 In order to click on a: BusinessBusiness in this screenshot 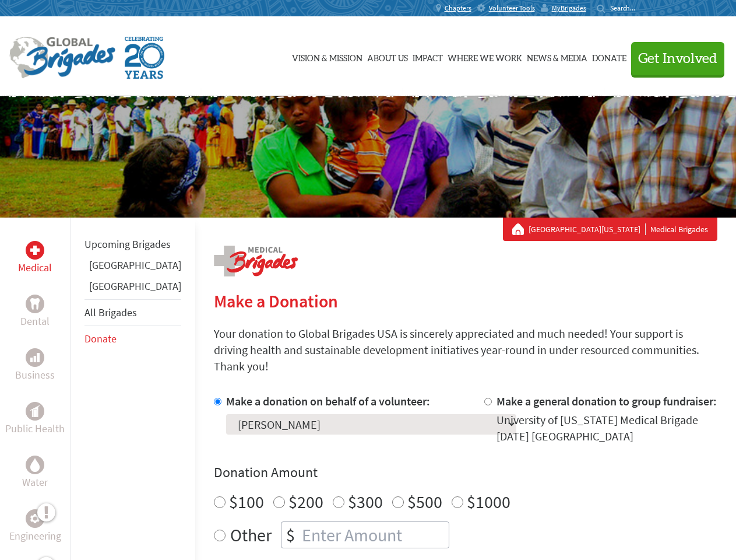, I will do `click(35, 365)`.